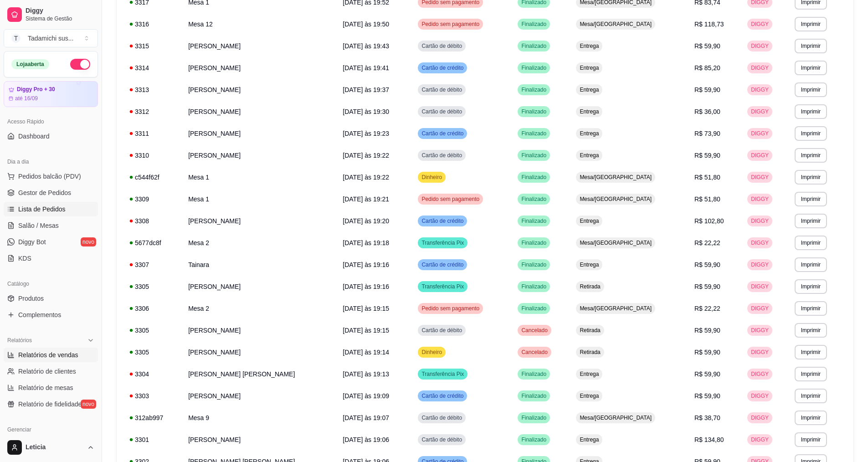  Describe the element at coordinates (50, 38) in the screenshot. I see `div: Tadamichi sus ...` at that location.